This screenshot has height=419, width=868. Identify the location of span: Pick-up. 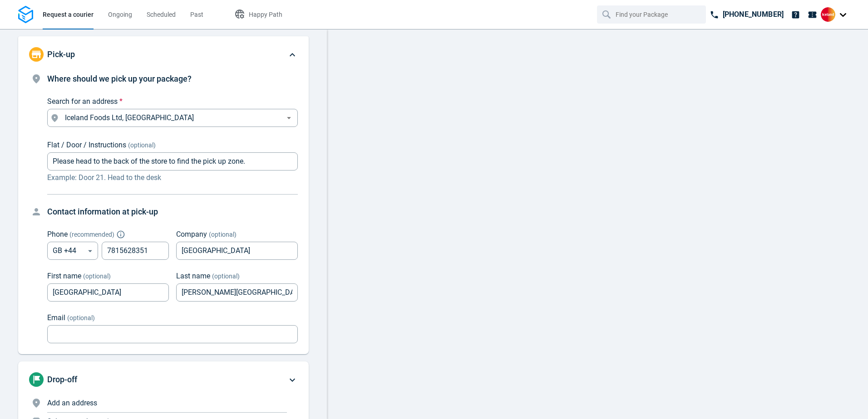
(61, 54).